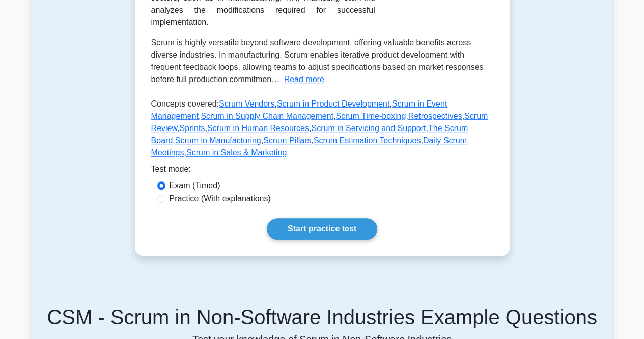  I want to click on a: Scrum in Sales & Marketing, so click(236, 152).